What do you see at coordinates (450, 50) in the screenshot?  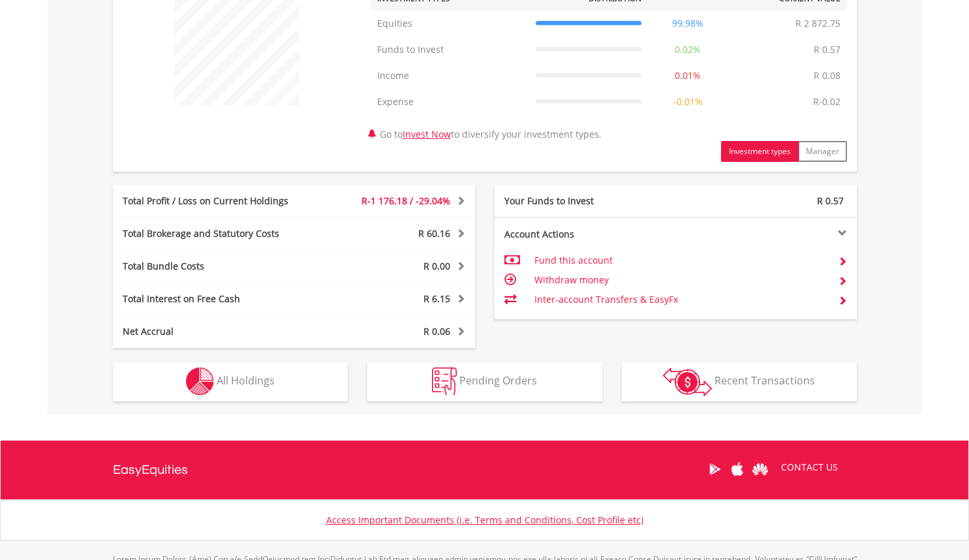 I see `td: Funds to Invest` at bounding box center [450, 50].